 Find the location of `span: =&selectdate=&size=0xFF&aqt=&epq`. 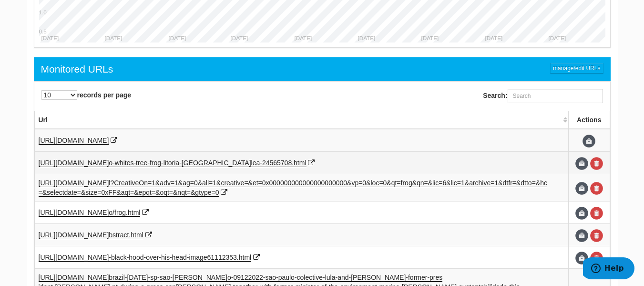

span: =&selectdate=&size=0xFF&aqt=&epq is located at coordinates (94, 192).